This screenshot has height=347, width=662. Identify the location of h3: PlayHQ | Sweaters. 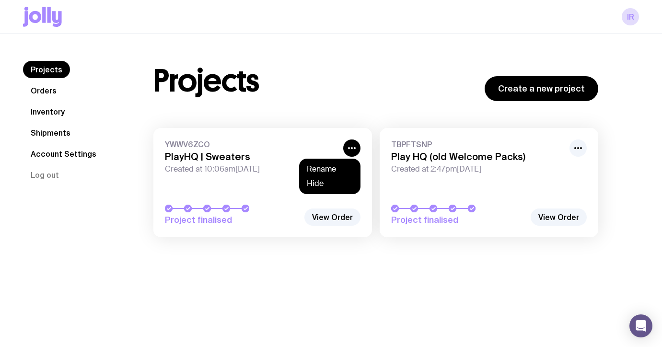
(251, 157).